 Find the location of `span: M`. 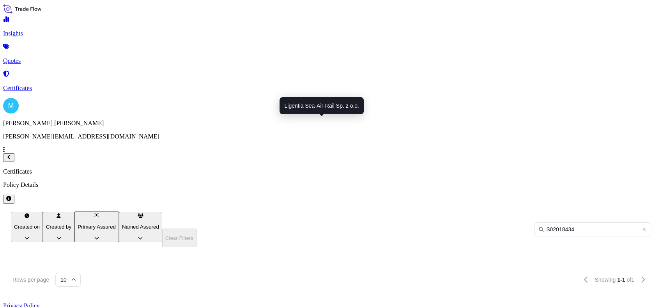

span: M is located at coordinates (11, 106).